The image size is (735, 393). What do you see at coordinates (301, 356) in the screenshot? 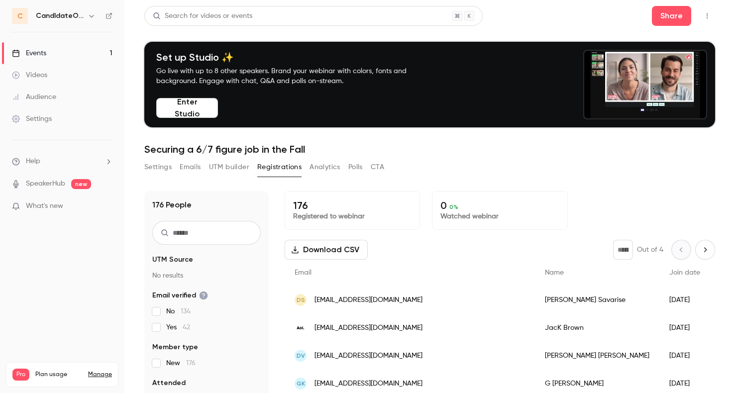
I see `span: DV` at bounding box center [301, 356].